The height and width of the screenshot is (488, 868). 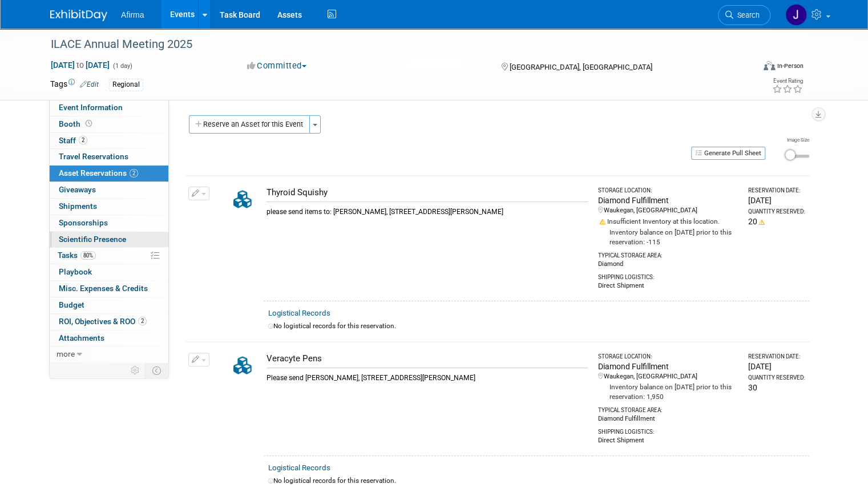 What do you see at coordinates (77, 255) in the screenshot?
I see `span: Tasks` at bounding box center [77, 255].